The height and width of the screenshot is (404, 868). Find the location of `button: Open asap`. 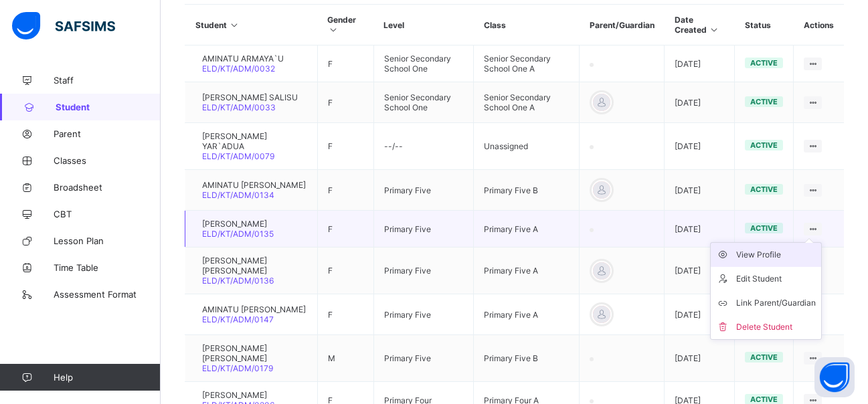

button: Open asap is located at coordinates (835, 377).